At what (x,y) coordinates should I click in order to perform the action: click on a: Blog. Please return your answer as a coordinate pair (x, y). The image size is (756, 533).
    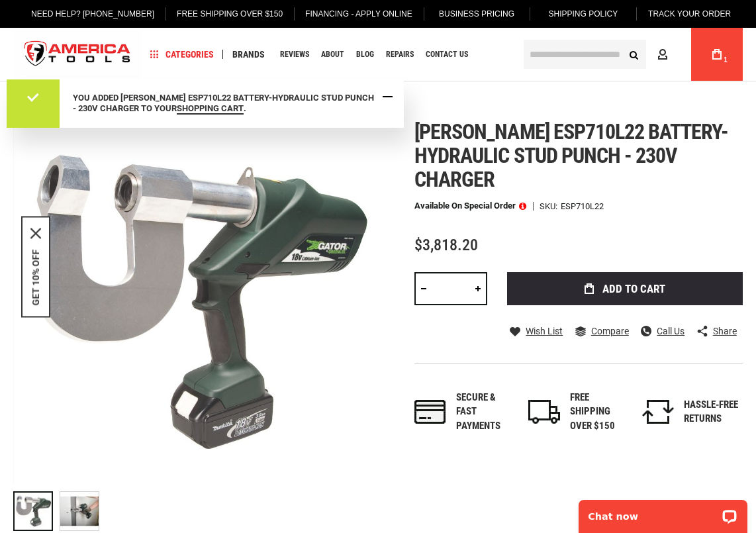
    Looking at the image, I should click on (364, 55).